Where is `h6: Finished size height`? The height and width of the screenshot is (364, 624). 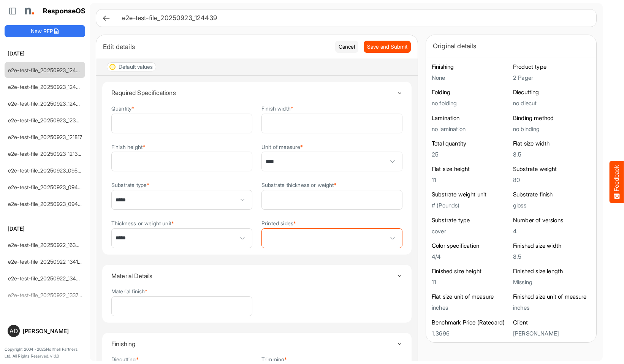
h6: Finished size height is located at coordinates (470, 272).